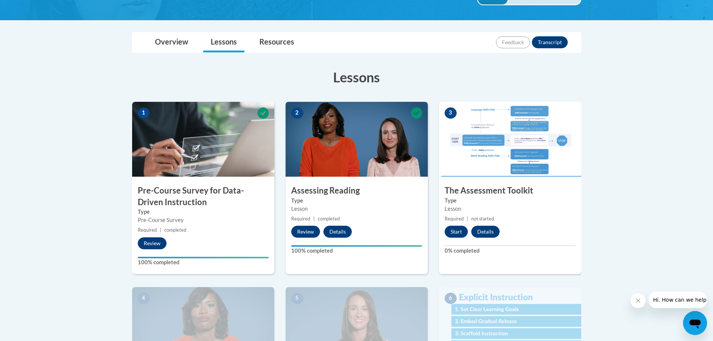 Image resolution: width=713 pixels, height=341 pixels. I want to click on span: 2, so click(297, 113).